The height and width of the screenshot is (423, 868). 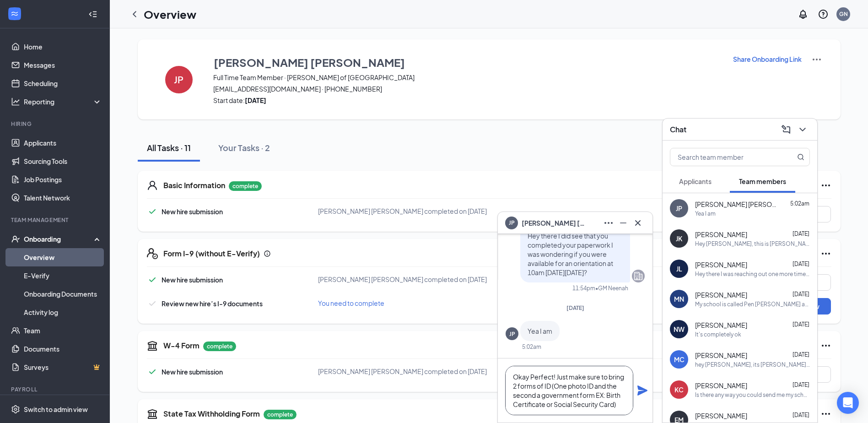 I want to click on input: Search team member, so click(x=725, y=157).